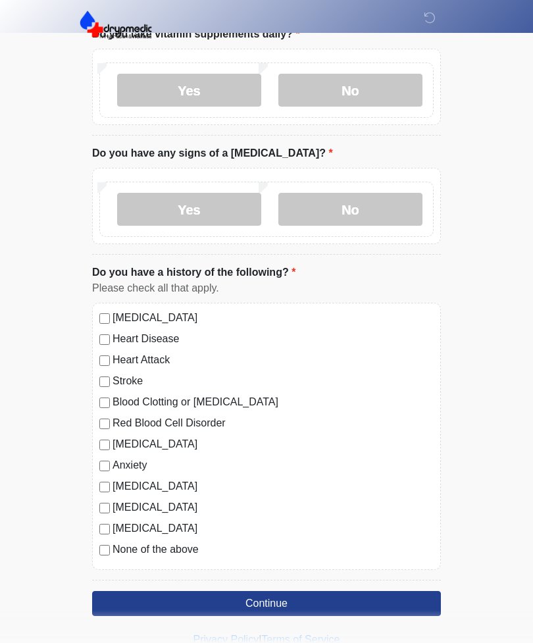 This screenshot has height=643, width=533. What do you see at coordinates (193, 272) in the screenshot?
I see `label: Do you have a history of the following?` at bounding box center [193, 272].